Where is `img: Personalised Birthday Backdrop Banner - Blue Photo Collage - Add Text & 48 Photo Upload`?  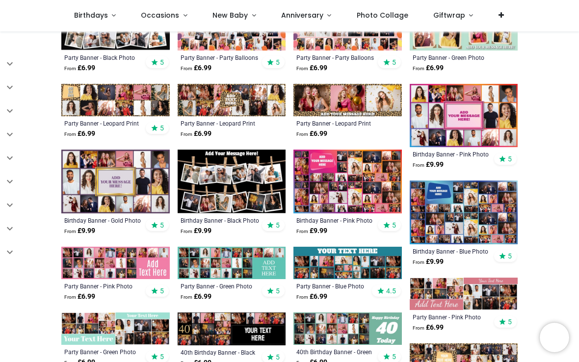
img: Personalised Birthday Backdrop Banner - Blue Photo Collage - Add Text & 48 Photo Upload is located at coordinates (464, 213).